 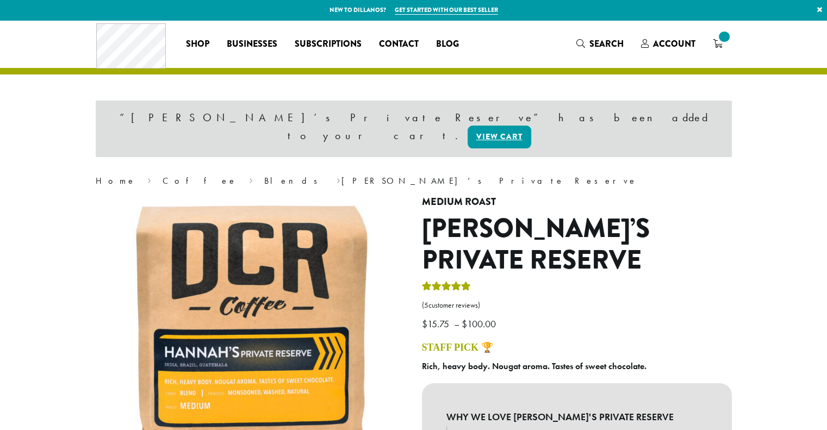 What do you see at coordinates (197, 44) in the screenshot?
I see `a: Shop` at bounding box center [197, 44].